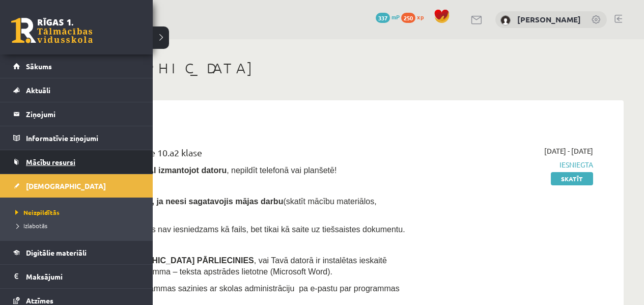 The height and width of the screenshot is (305, 644). I want to click on span: Neizpildītās, so click(36, 212).